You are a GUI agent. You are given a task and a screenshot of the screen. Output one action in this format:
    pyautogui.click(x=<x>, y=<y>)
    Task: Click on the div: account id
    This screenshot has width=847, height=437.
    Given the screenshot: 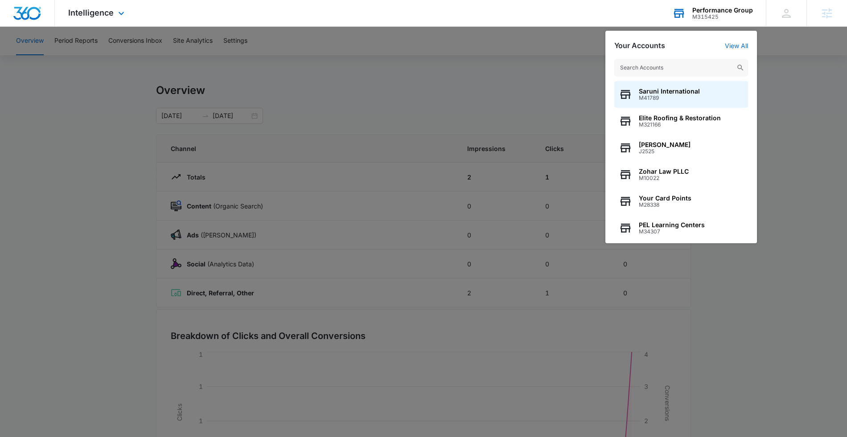 What is the action you would take?
    pyautogui.click(x=723, y=17)
    